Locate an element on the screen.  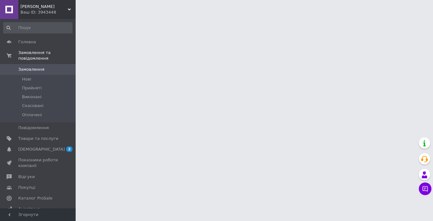
span: Прийняті is located at coordinates (32, 88).